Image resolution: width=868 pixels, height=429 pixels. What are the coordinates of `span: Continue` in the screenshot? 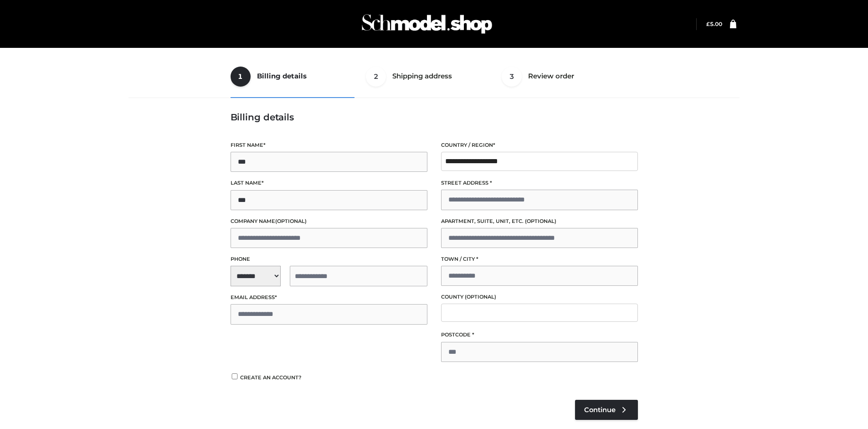 It's located at (599, 409).